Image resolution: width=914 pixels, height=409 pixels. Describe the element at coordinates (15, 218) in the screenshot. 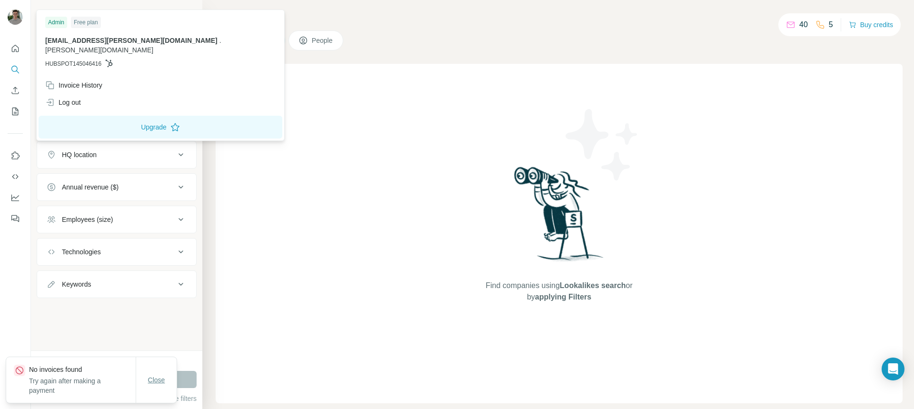

I see `button: Feedback` at that location.